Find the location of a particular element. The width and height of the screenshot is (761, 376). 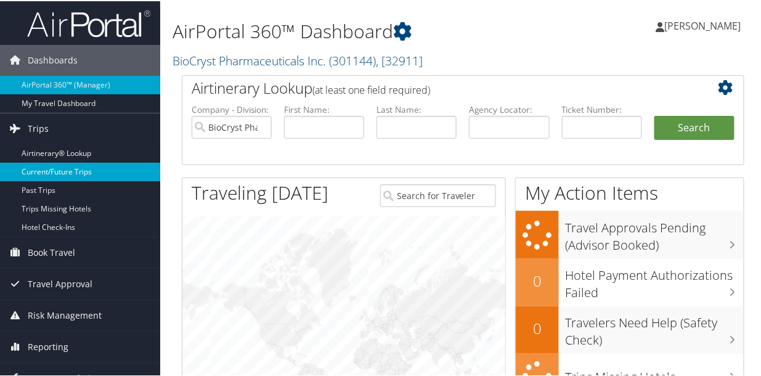

label: Last Name: is located at coordinates (417, 108).